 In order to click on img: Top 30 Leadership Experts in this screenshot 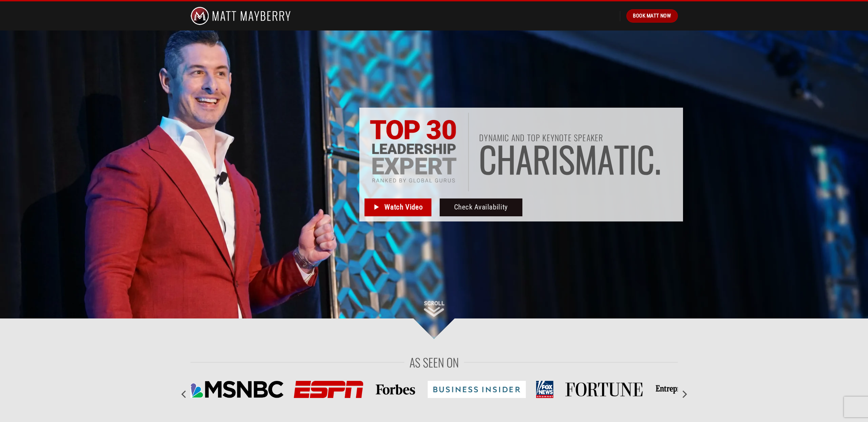, I will do `click(413, 152)`.